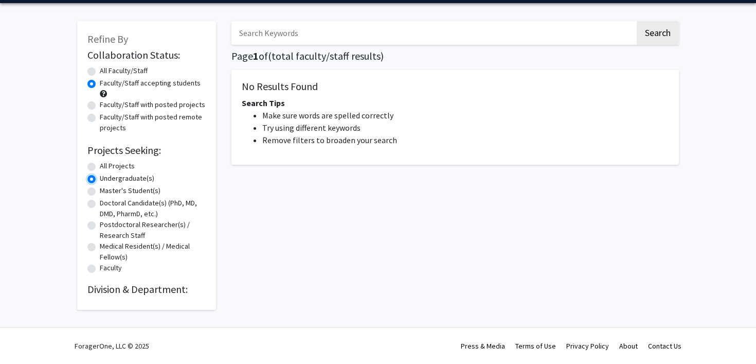 This screenshot has width=756, height=364. Describe the element at coordinates (112, 346) in the screenshot. I see `div: ForagerOne, LLC © 2025` at that location.